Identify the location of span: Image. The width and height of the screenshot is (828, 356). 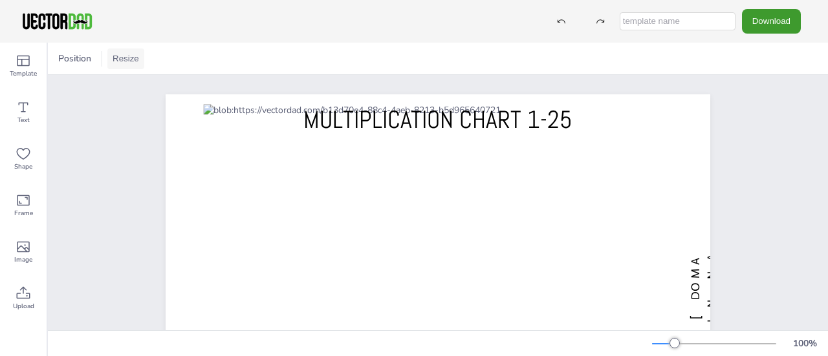
(23, 260).